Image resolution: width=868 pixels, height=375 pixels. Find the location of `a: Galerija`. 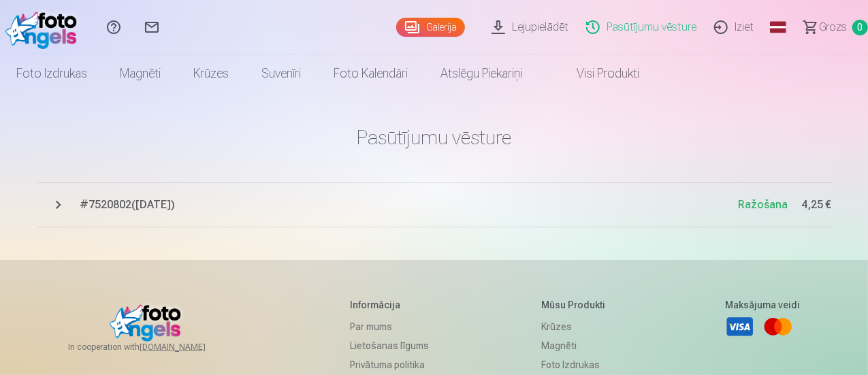

a: Galerija is located at coordinates (430, 27).